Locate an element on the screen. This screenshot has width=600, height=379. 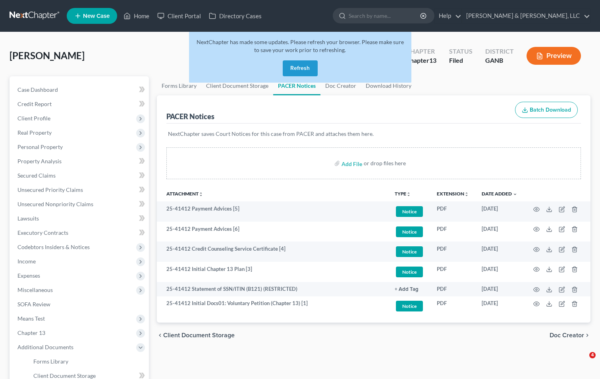
span: Unsecured Priority Claims is located at coordinates (50, 189).